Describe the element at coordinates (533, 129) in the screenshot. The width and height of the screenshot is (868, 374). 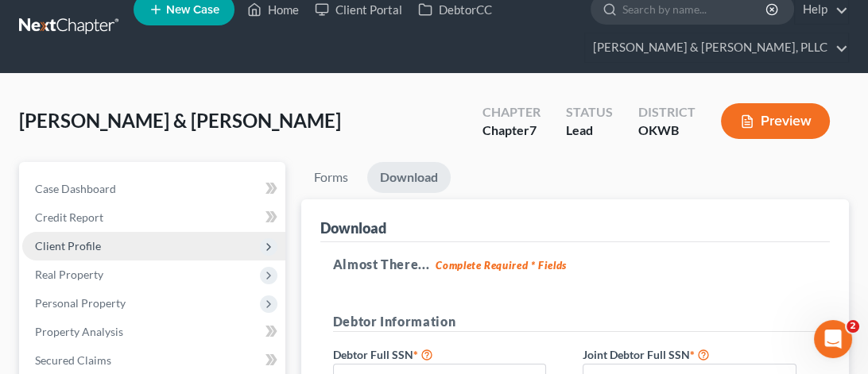
I see `span: 7` at that location.